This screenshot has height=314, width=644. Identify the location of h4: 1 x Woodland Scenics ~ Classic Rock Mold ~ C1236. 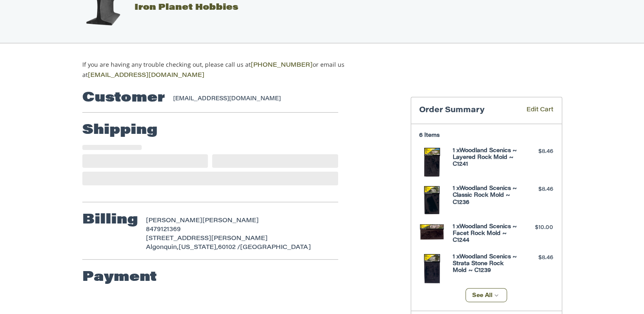
(485, 195).